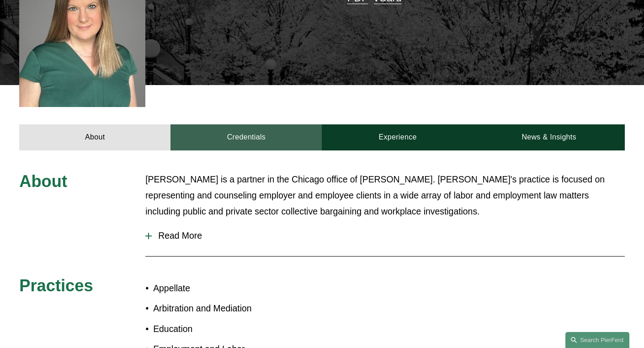 This screenshot has height=348, width=644. Describe the element at coordinates (397, 137) in the screenshot. I see `a: Experience` at that location.